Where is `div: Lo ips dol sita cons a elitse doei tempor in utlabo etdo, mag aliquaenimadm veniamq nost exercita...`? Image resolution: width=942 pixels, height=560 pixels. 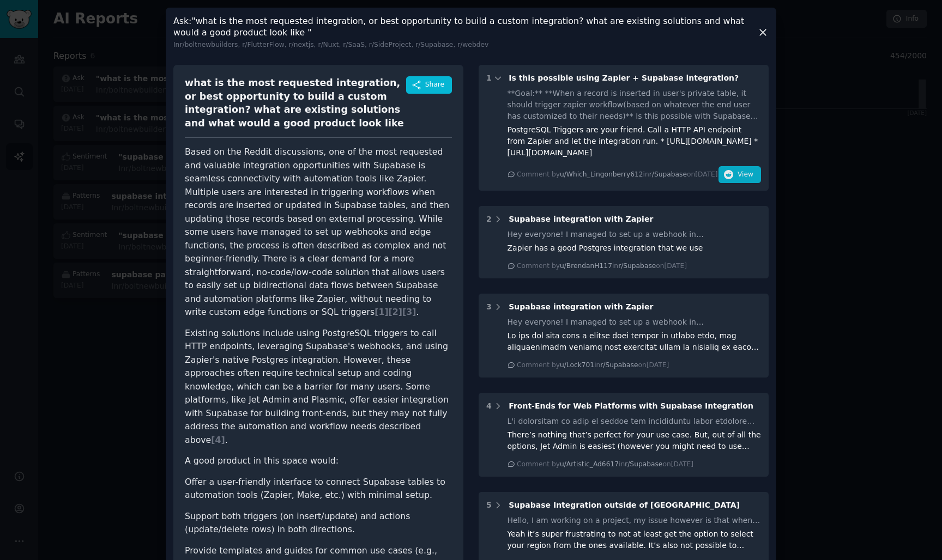 div: Lo ips dol sita cons a elitse doei tempor in utlabo etdo, mag aliquaenimadm veniamq nost exercita... is located at coordinates (634, 341).